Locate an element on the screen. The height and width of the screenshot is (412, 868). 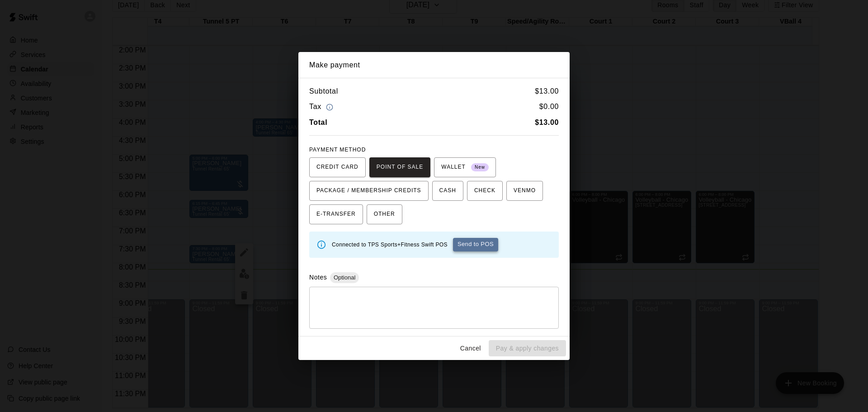
span: PAYMENT METHOD is located at coordinates (338, 150).